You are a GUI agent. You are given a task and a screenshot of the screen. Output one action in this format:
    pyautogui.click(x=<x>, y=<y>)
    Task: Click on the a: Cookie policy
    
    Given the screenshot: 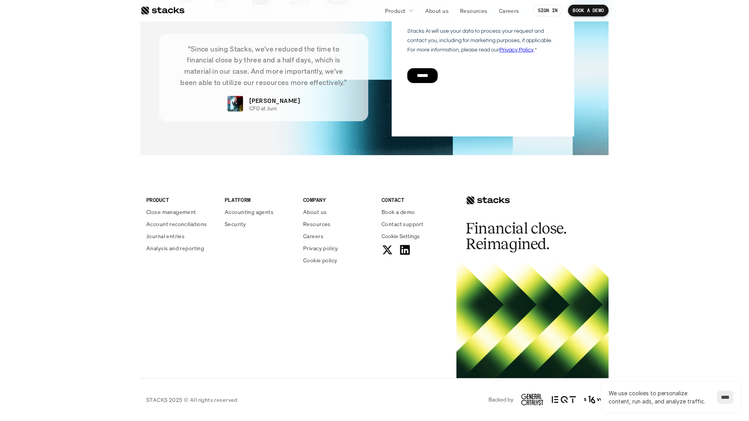 What is the action you would take?
    pyautogui.click(x=337, y=260)
    